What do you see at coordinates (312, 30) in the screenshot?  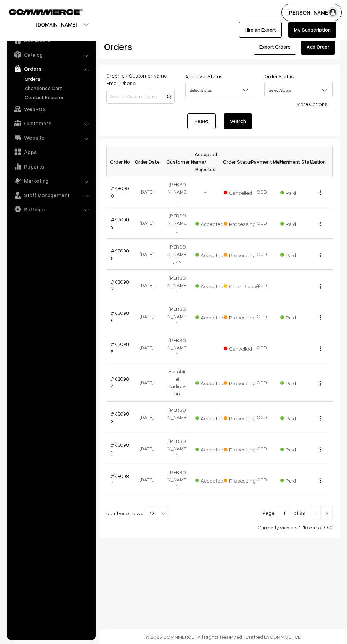 I see `a: My Subscription` at bounding box center [312, 30].